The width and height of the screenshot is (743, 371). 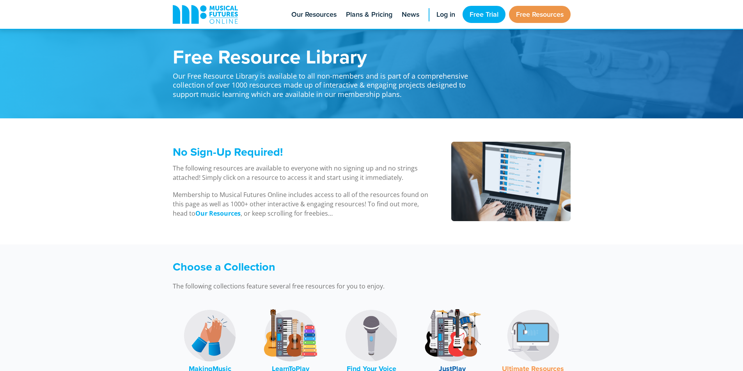 What do you see at coordinates (446, 14) in the screenshot?
I see `span: Log in` at bounding box center [446, 14].